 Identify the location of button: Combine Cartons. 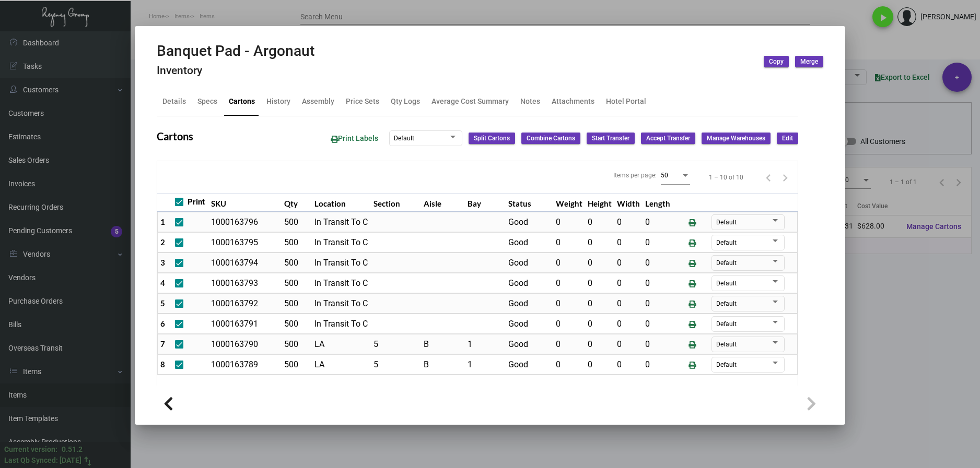
(551, 138).